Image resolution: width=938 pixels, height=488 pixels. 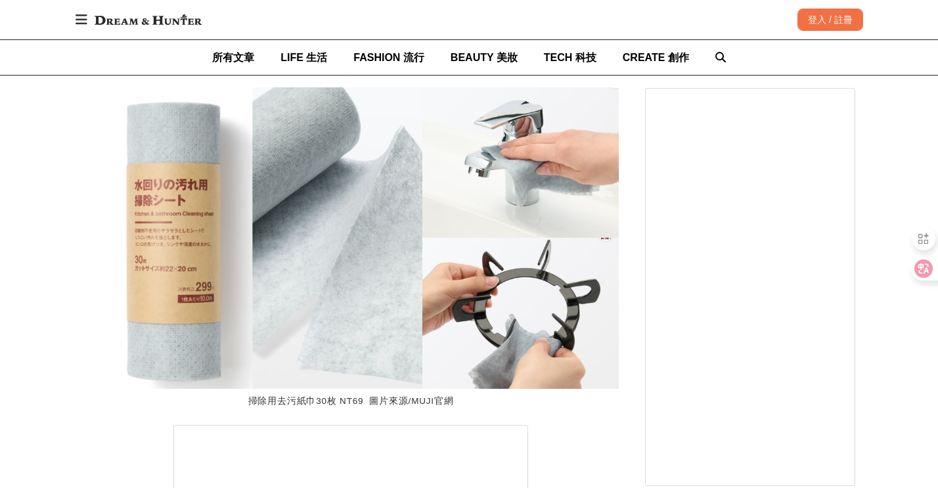 What do you see at coordinates (484, 57) in the screenshot?
I see `a: BEAUTY 美妝` at bounding box center [484, 57].